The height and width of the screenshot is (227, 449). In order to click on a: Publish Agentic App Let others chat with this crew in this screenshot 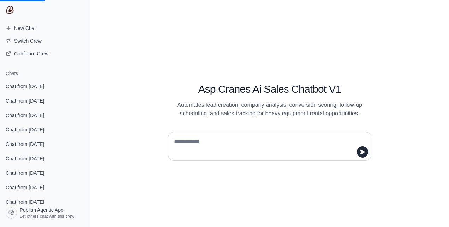, I will do `click(45, 213)`.